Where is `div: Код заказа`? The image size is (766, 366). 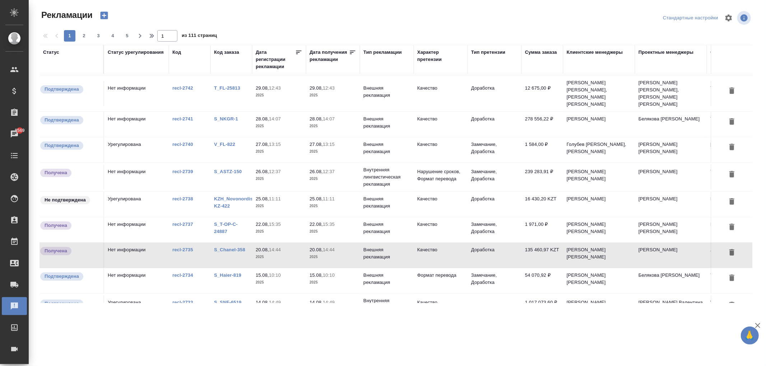 div: Код заказа is located at coordinates (226, 52).